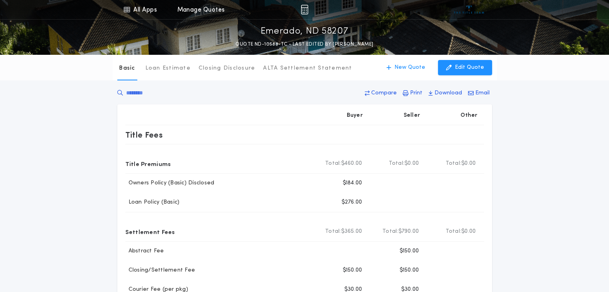 Image resolution: width=609 pixels, height=292 pixels. What do you see at coordinates (409, 68) in the screenshot?
I see `p: New Quote` at bounding box center [409, 68].